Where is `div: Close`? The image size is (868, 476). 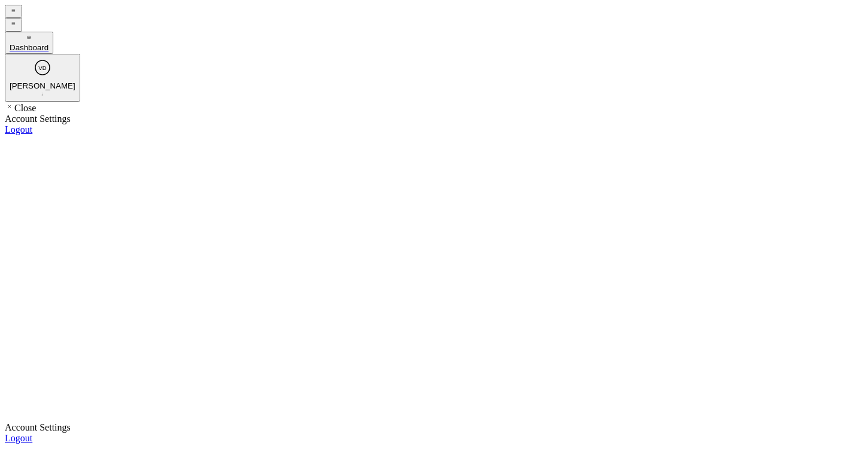
div: Close is located at coordinates (434, 108).